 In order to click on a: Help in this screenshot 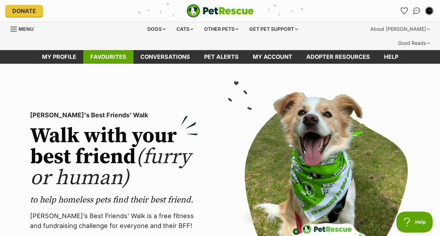, I will do `click(391, 57)`.